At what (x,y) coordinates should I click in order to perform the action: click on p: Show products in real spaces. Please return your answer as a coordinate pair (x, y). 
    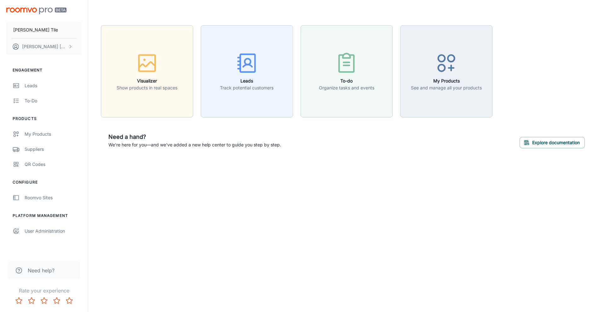
    Looking at the image, I should click on (147, 88).